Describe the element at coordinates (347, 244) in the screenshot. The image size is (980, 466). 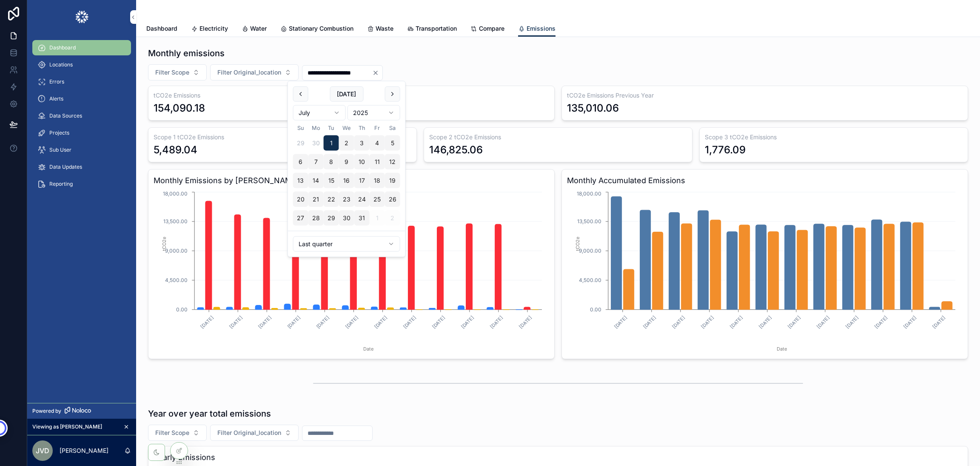
I see `button: Relative time` at that location.